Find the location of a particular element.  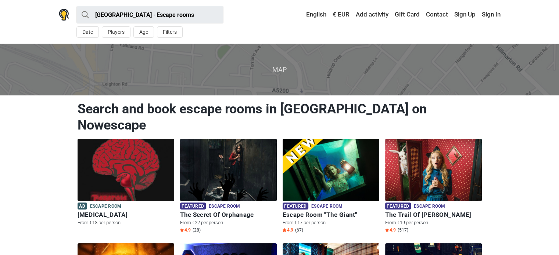

p: From €19 per person is located at coordinates (433, 223).